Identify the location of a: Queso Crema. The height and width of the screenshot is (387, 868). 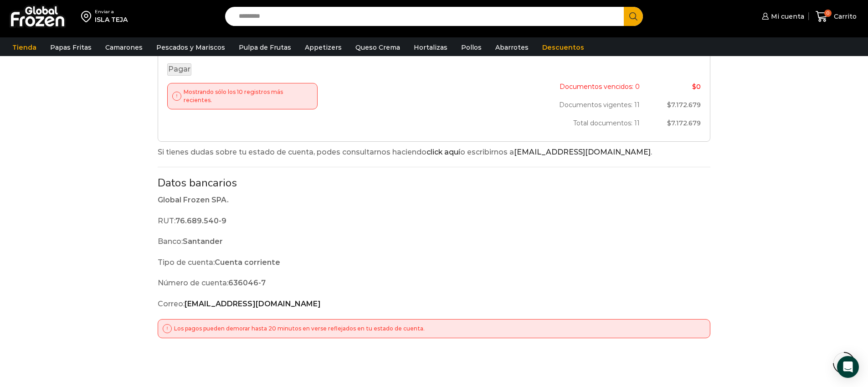
(378, 48).